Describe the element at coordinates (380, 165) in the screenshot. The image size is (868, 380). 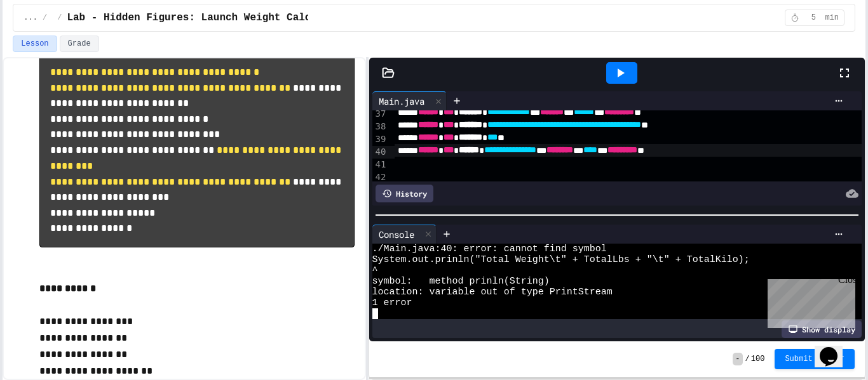
I see `div: 41` at that location.